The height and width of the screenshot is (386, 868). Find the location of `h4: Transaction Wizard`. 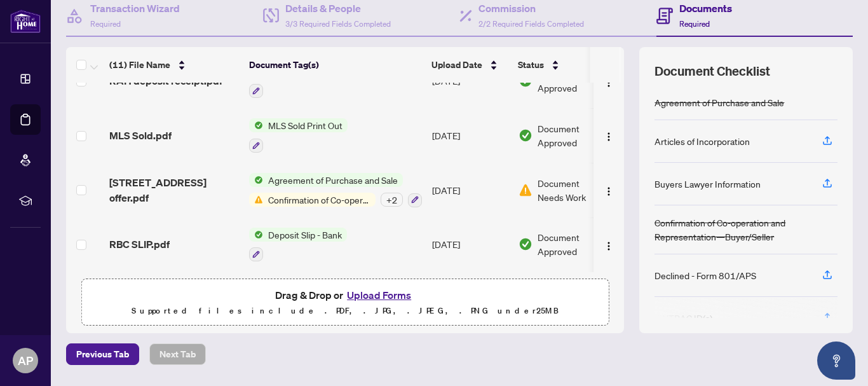

h4: Transaction Wizard is located at coordinates (135, 9).